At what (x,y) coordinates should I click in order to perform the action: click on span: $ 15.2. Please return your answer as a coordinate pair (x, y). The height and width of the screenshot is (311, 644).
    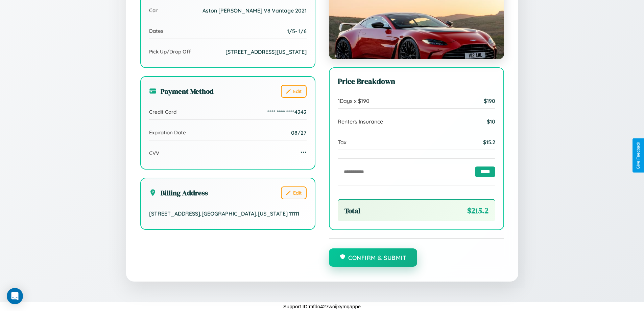
    Looking at the image, I should click on (489, 142).